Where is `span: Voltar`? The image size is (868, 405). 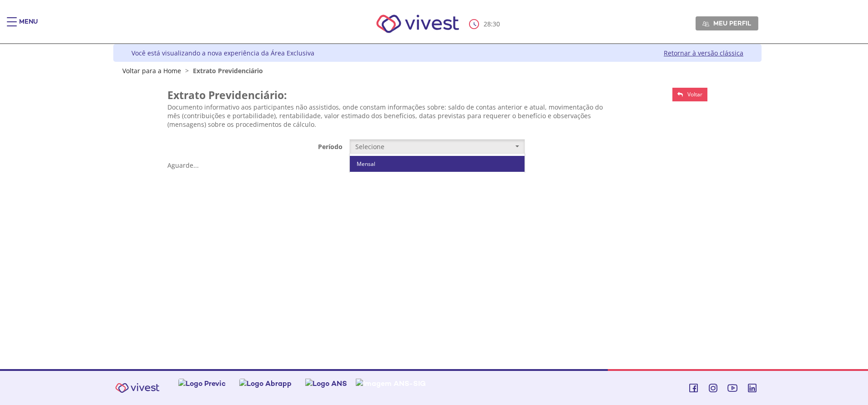
span: Voltar is located at coordinates (695, 94).